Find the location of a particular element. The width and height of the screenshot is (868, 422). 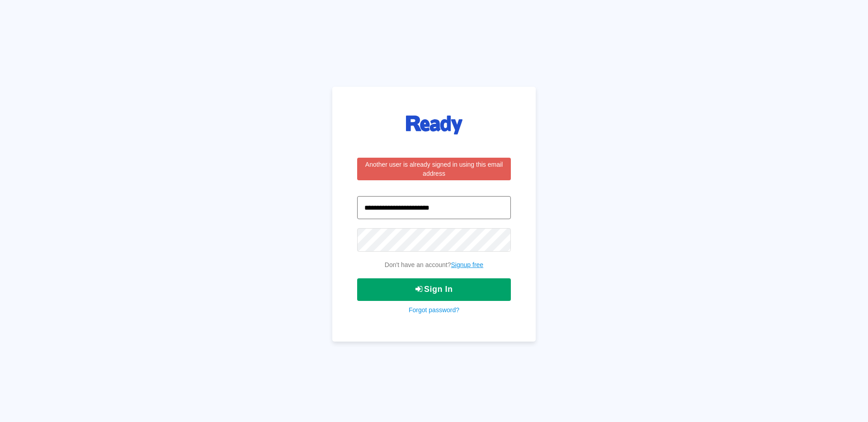

p: Don't have an account? is located at coordinates (434, 265).